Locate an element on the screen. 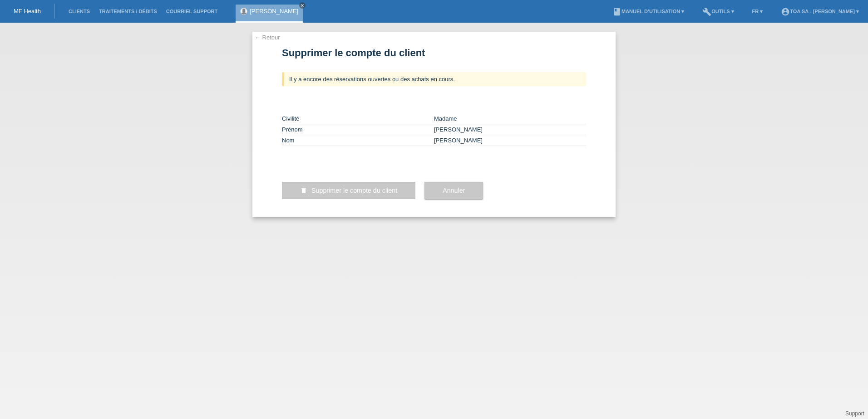  a: ← Retour is located at coordinates (267, 37).